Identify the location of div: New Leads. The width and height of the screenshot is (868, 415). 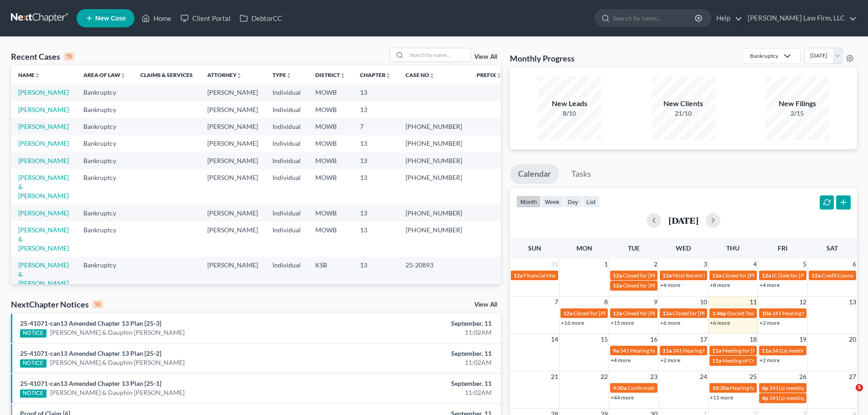
(570, 103).